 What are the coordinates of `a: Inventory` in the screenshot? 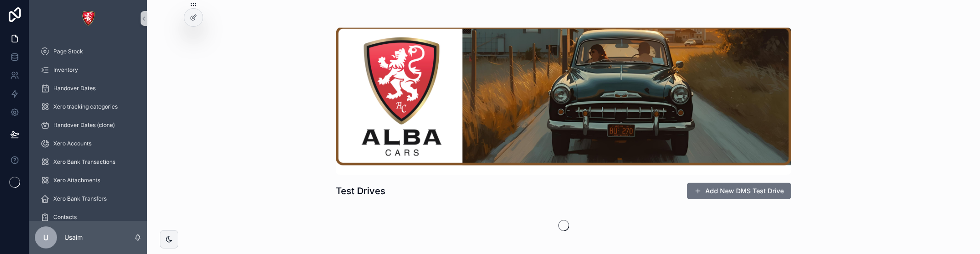 It's located at (89, 70).